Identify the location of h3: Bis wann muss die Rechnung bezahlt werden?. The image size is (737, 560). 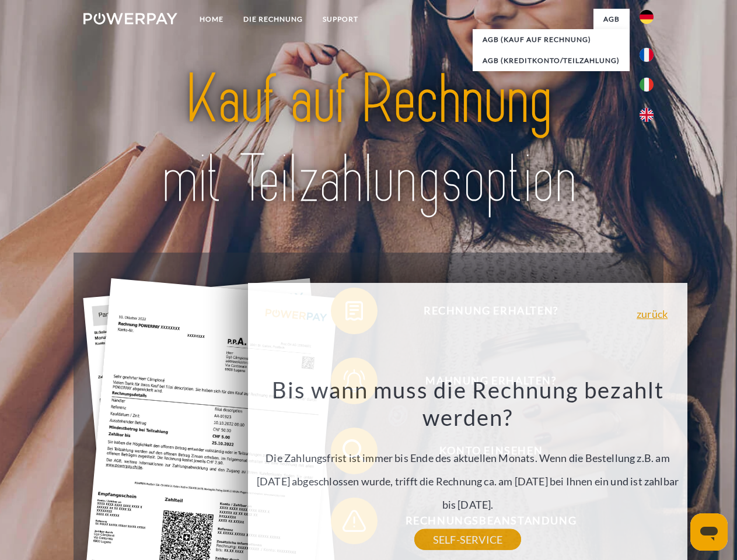
(468, 404).